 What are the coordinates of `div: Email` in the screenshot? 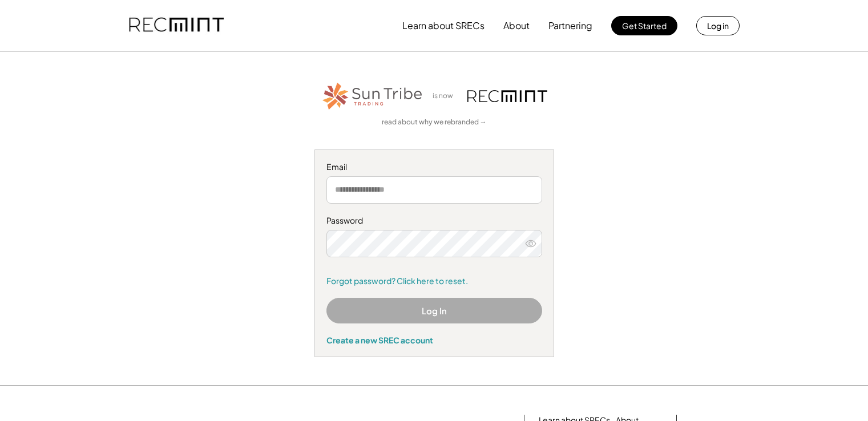 It's located at (434, 167).